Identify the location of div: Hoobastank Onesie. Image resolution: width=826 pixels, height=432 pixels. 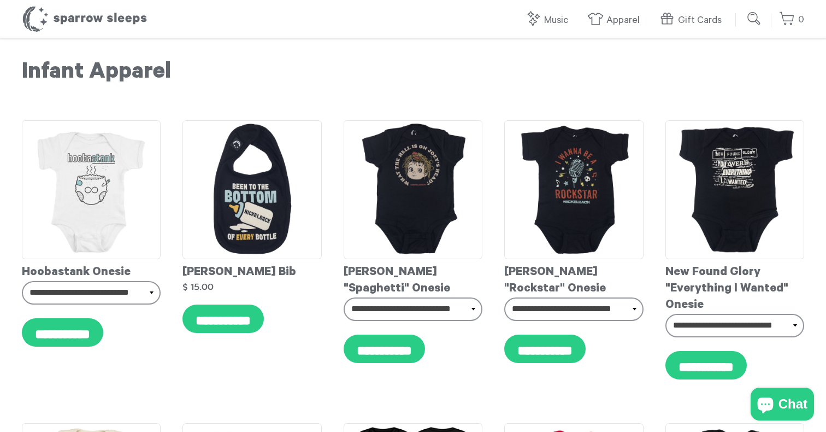
(91, 270).